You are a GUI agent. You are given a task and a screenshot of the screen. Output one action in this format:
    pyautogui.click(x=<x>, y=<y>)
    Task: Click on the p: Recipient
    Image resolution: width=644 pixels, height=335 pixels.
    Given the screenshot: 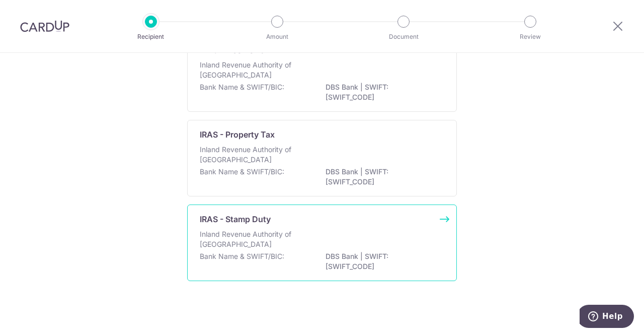 What is the action you would take?
    pyautogui.click(x=151, y=37)
    